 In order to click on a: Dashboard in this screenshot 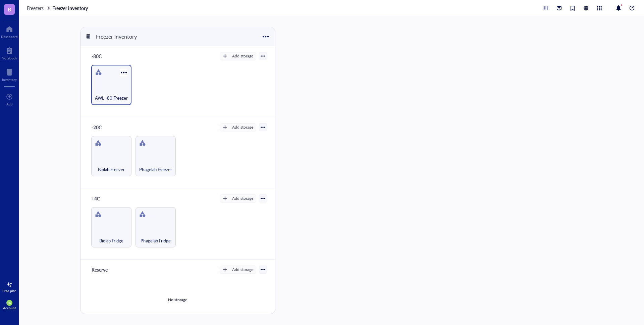, I will do `click(9, 31)`.